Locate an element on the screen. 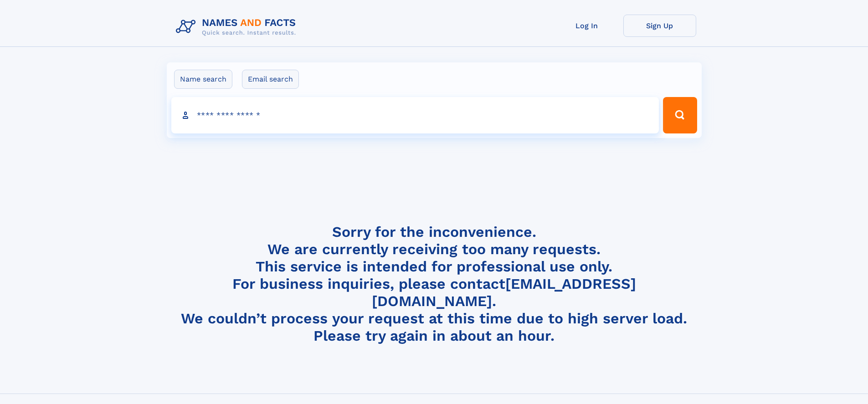  label: Name search is located at coordinates (204, 80).